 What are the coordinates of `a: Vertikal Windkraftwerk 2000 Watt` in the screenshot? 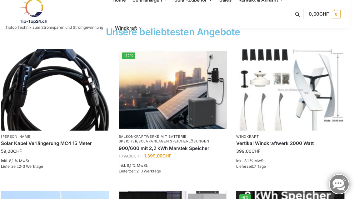 It's located at (291, 144).